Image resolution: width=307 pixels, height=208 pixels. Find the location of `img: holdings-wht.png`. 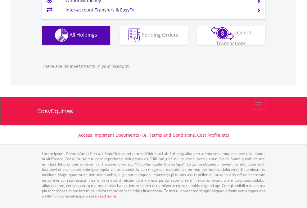

img: holdings-wht.png is located at coordinates (61, 35).